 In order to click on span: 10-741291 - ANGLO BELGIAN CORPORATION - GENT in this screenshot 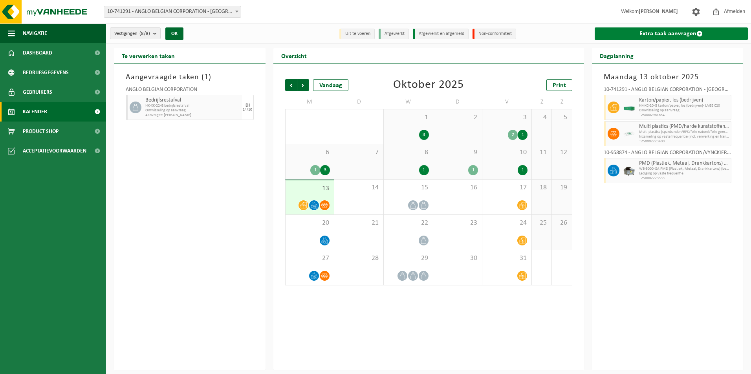, I will do `click(172, 12)`.